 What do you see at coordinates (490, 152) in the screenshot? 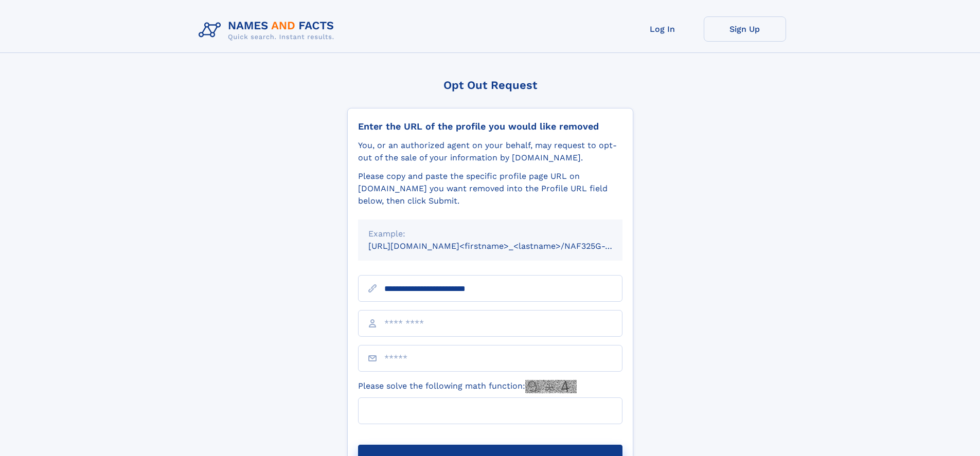
I see `div: You, or an authorized agent on your behalf, may request to opt-out of the sale of your informatio...` at bounding box center [490, 152].